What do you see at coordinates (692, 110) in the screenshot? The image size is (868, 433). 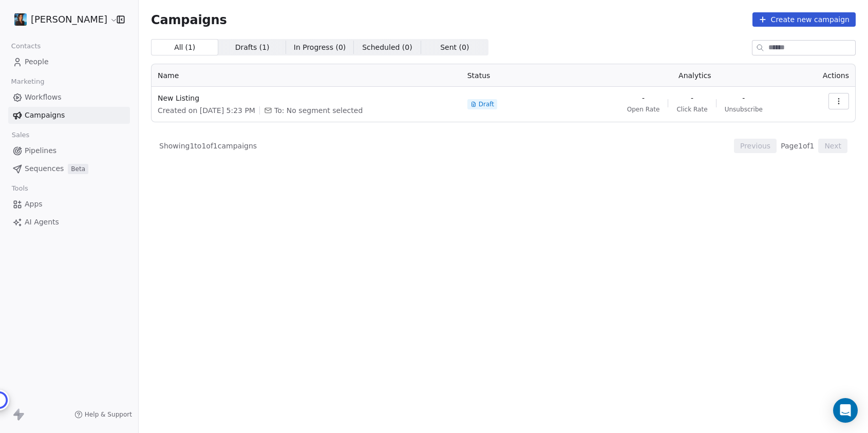 I see `span: Click Rate` at bounding box center [692, 110].